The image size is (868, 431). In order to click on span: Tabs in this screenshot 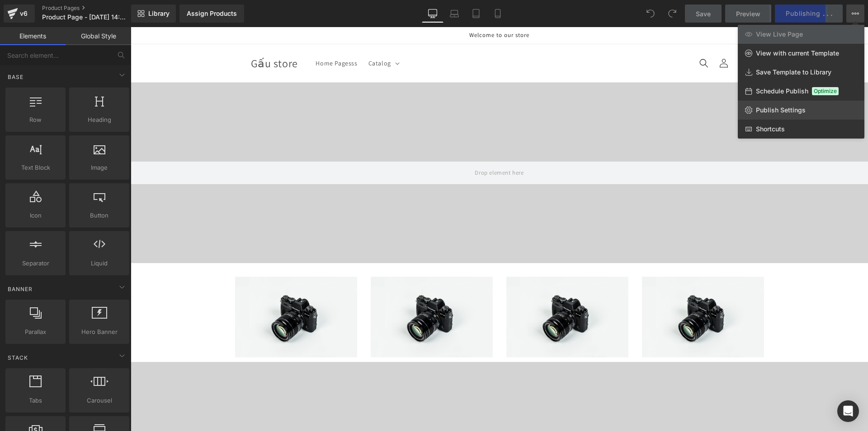, I will do `click(35, 400)`.